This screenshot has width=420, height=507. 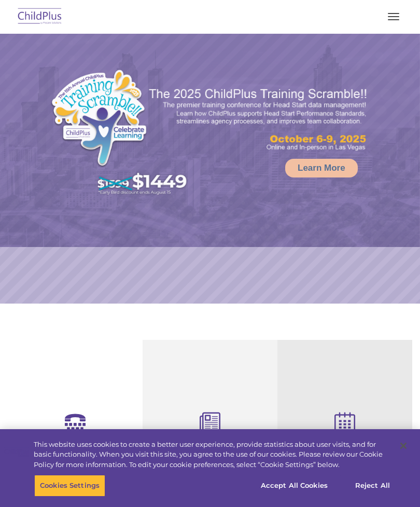 What do you see at coordinates (212, 454) in the screenshot?
I see `div: This website uses cookies to create a better user experience, provide statistics about user visit...` at bounding box center [212, 454].